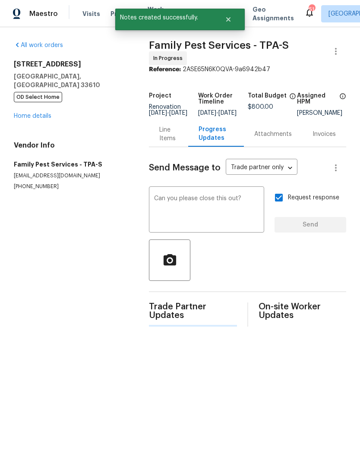 The width and height of the screenshot is (360, 469). Describe the element at coordinates (71, 164) in the screenshot. I see `h5: Family Pest Services - TPA-S` at that location.